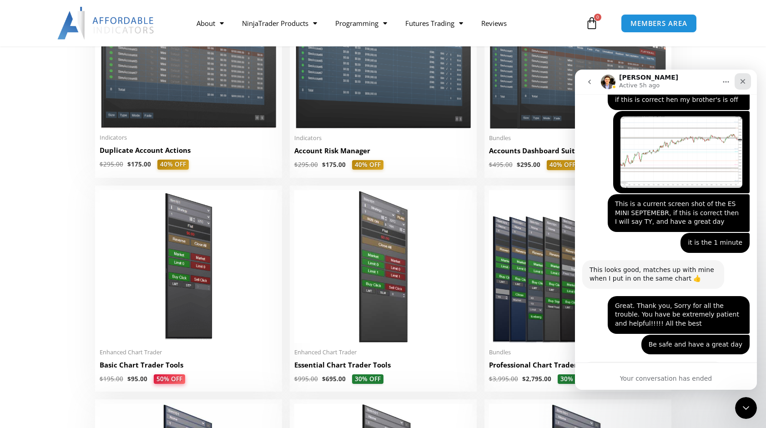  What do you see at coordinates (104, 25) in the screenshot?
I see `div: Here is my EMINI September contract, if this is correct hen my brother's is off` at bounding box center [104, 25].